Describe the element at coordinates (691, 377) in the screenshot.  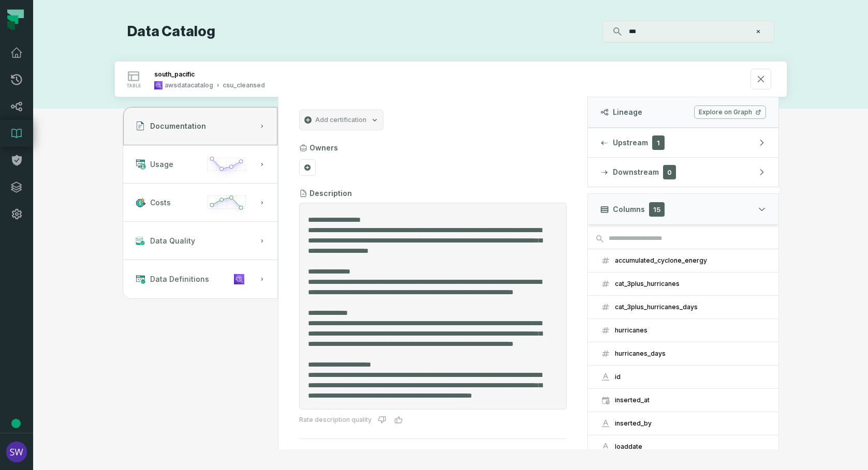
I see `div: id` at that location.